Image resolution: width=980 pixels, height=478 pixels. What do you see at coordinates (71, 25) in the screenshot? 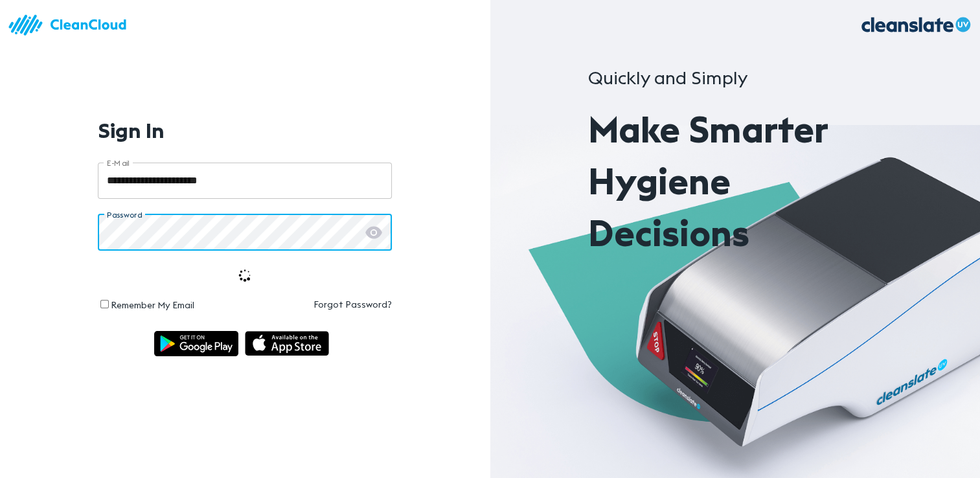
I see `img: logo.83bc1f05.svg` at bounding box center [71, 25].